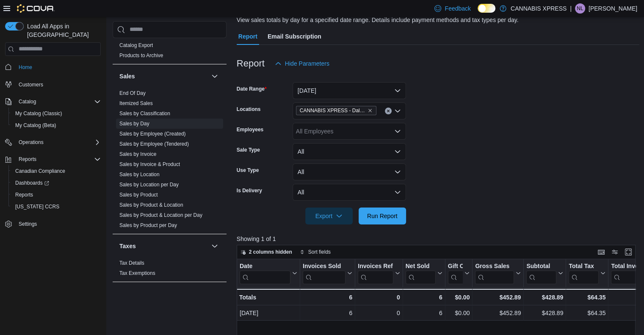 Image resolution: width=644 pixels, height=335 pixels. What do you see at coordinates (378, 273) in the screenshot?
I see `button: Invoices Ref` at bounding box center [378, 273].